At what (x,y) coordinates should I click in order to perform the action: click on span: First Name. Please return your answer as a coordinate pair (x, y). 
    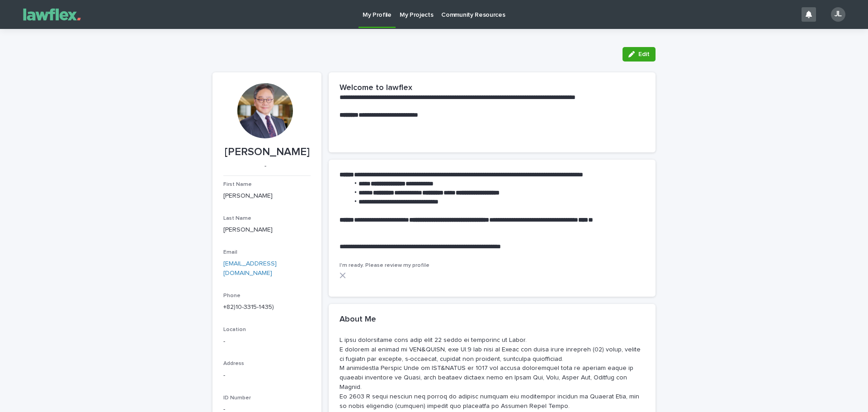
    Looking at the image, I should click on (238, 184).